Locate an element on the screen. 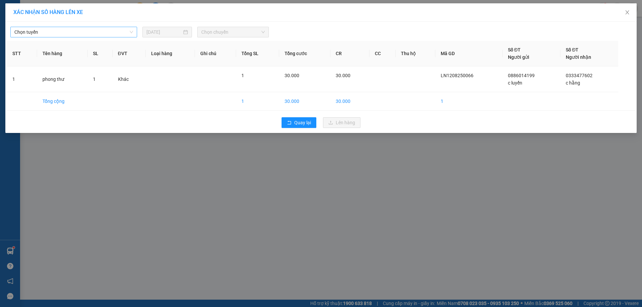 Image resolution: width=642 pixels, height=307 pixels. span: rollback is located at coordinates (289, 123).